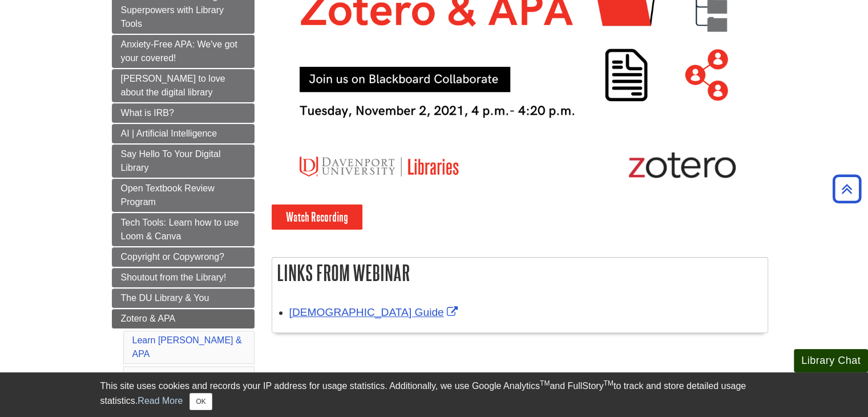  I want to click on a: What is IRB?, so click(183, 113).